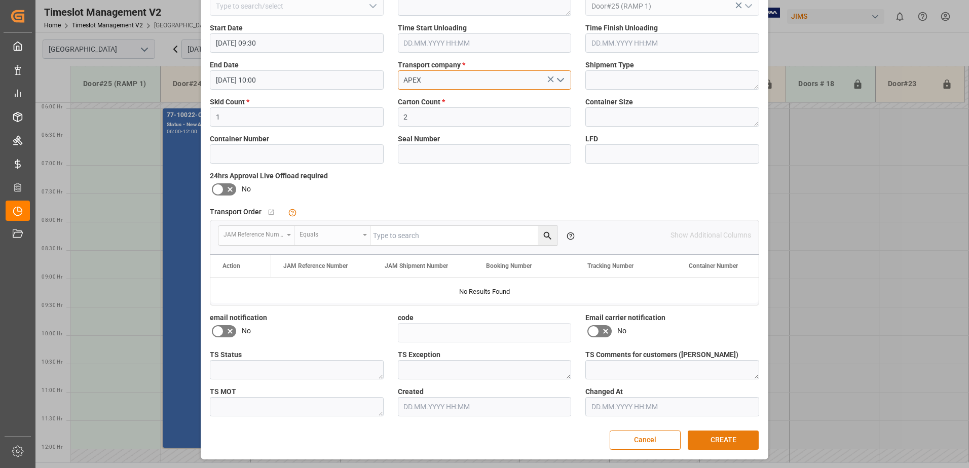 The width and height of the screenshot is (969, 468). What do you see at coordinates (723, 441) in the screenshot?
I see `button: CREATE` at bounding box center [723, 441].